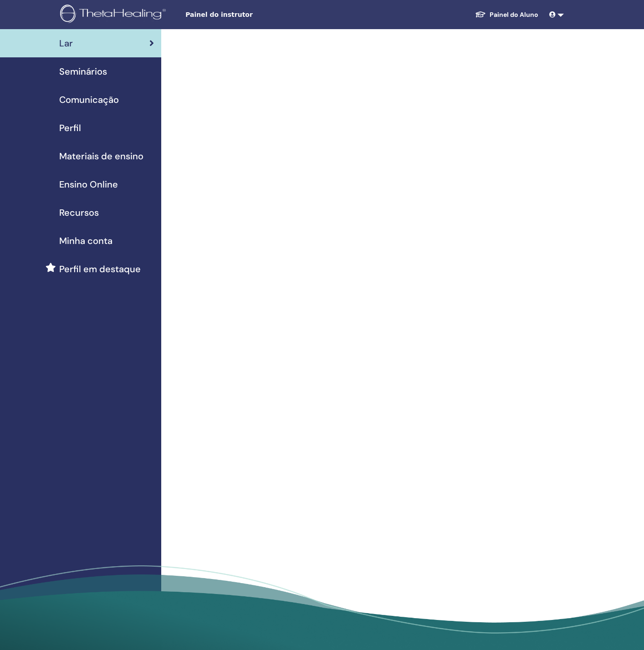  What do you see at coordinates (254, 15) in the screenshot?
I see `span: Painel do instrutor` at bounding box center [254, 15].